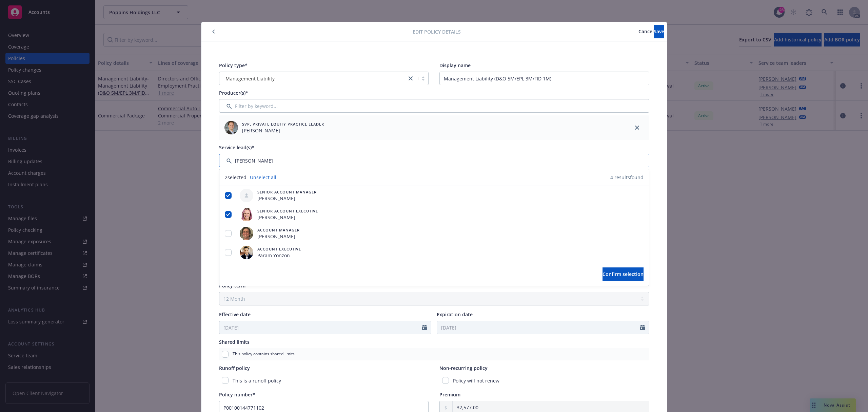  I want to click on span: Policy type*, so click(233, 65).